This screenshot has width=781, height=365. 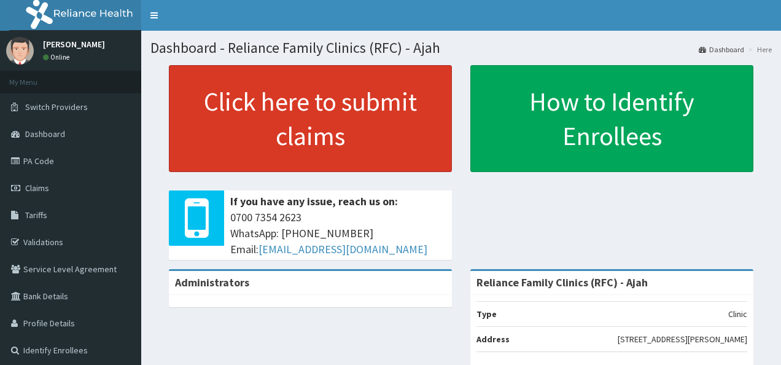 I want to click on a: Click here to submit claims, so click(x=310, y=119).